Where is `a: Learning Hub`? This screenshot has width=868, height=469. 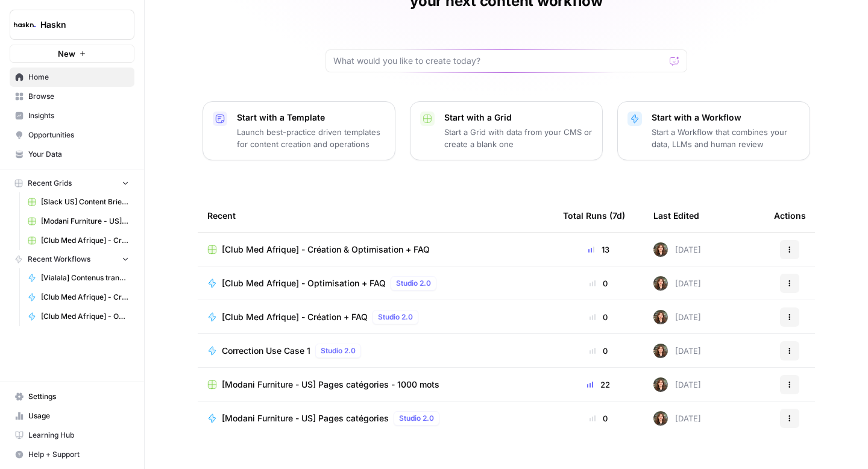 a: Learning Hub is located at coordinates (72, 435).